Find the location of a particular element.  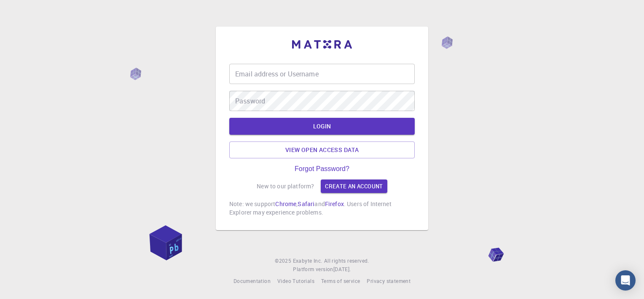

span: Documentation is located at coordinates (252, 281).